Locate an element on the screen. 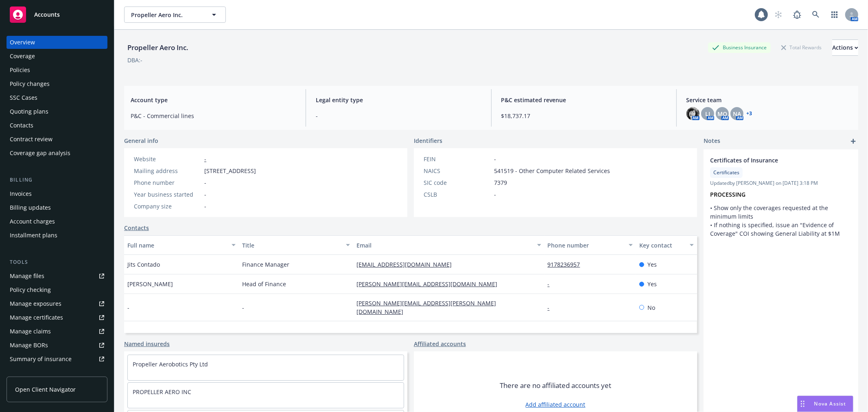 The width and height of the screenshot is (868, 412). div: Account charges is located at coordinates (32, 221).